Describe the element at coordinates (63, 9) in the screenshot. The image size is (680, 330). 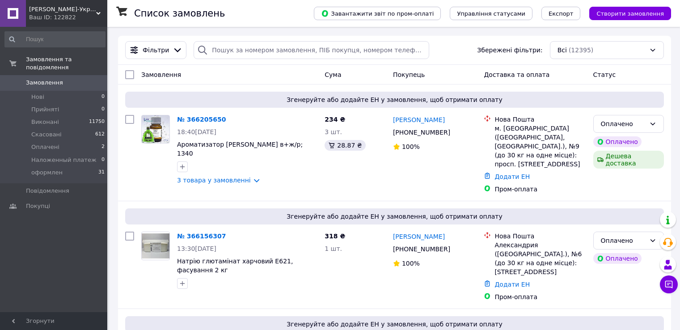
I see `span: Лев-Україна Компанія ТОВ` at that location.